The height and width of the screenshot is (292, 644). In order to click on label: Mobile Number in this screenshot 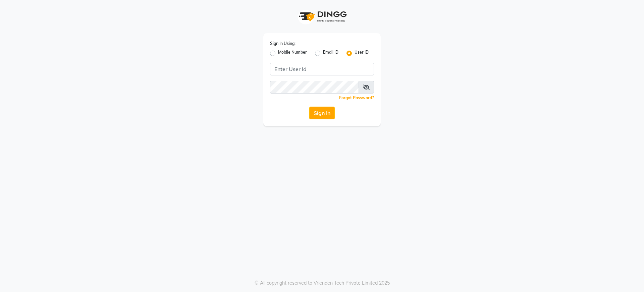, I will do `click(292, 53)`.